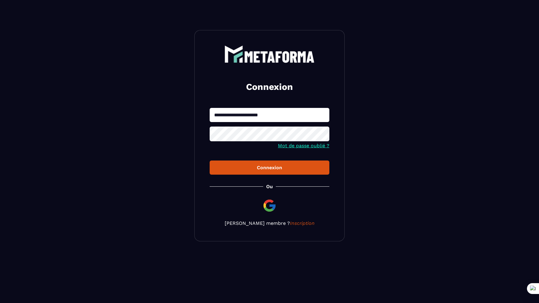 This screenshot has width=539, height=303. What do you see at coordinates (270, 168) in the screenshot?
I see `button: Connexion` at bounding box center [270, 168].